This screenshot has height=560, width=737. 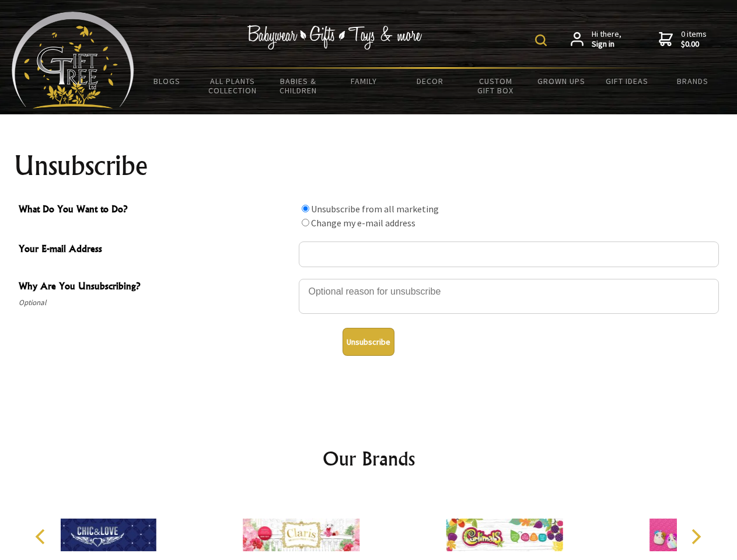 I want to click on button: Unsubscribe, so click(x=368, y=342).